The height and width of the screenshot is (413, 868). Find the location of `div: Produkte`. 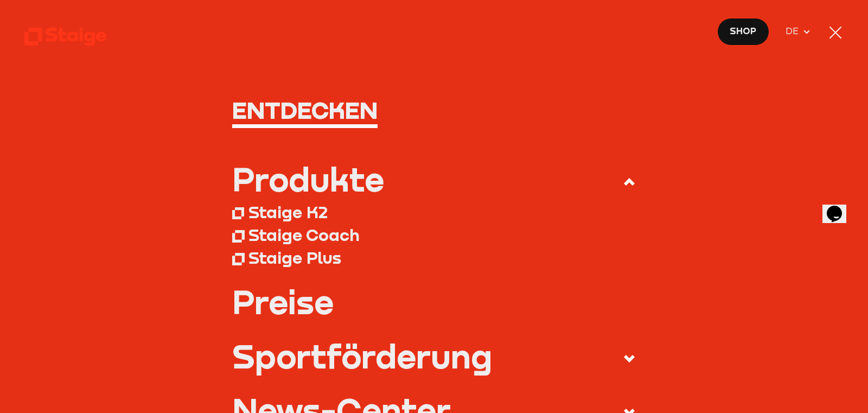

div: Produkte is located at coordinates (308, 179).